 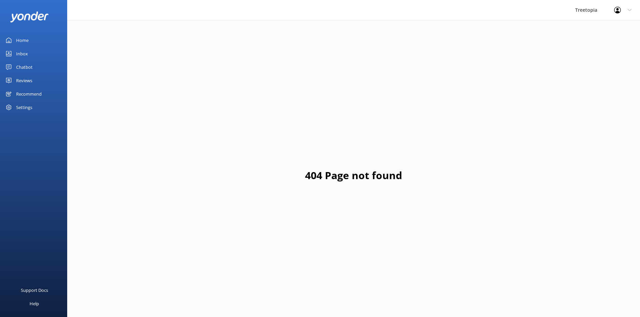 What do you see at coordinates (34, 304) in the screenshot?
I see `div: Help` at bounding box center [34, 304].